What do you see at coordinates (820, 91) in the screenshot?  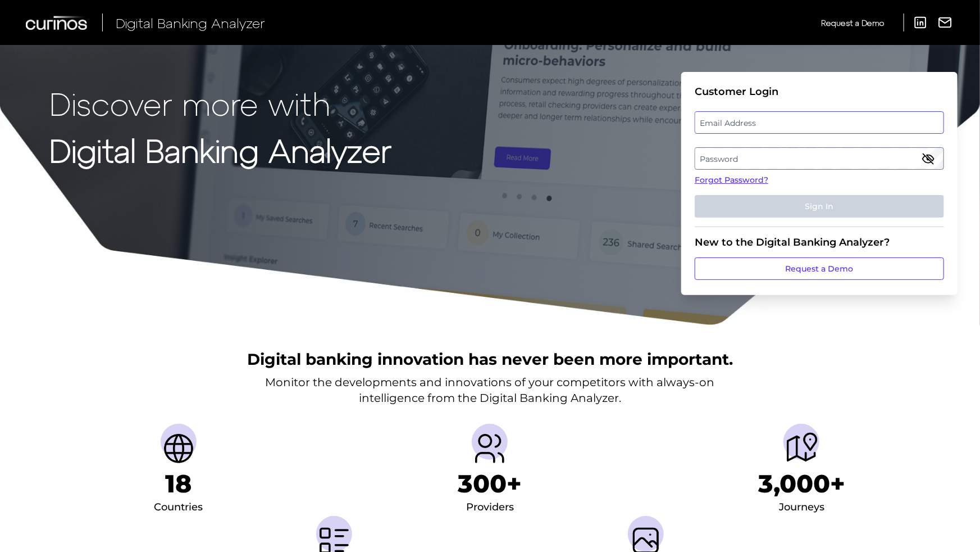 I see `div: Customer Login` at bounding box center [820, 91].